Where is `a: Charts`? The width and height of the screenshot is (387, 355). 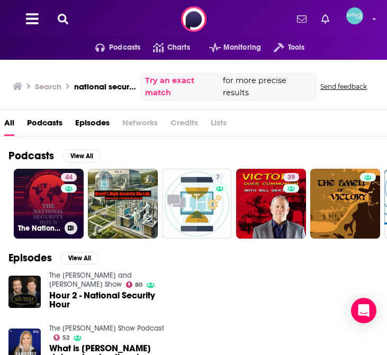 a: Charts is located at coordinates (165, 48).